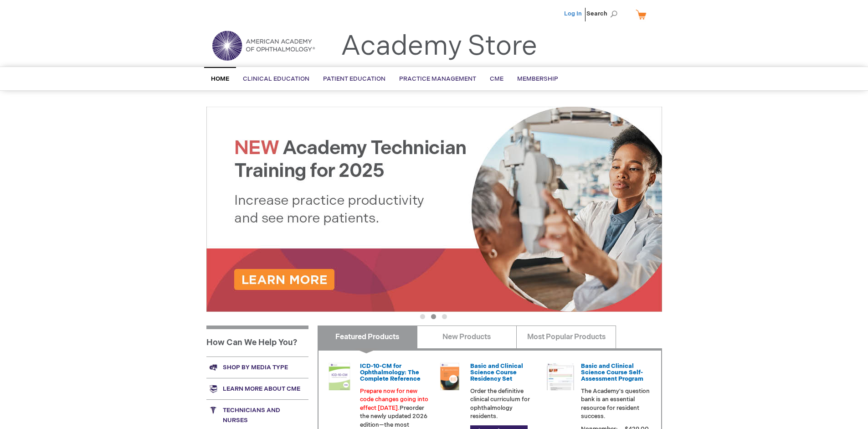  What do you see at coordinates (538, 79) in the screenshot?
I see `span: Membership` at bounding box center [538, 79].